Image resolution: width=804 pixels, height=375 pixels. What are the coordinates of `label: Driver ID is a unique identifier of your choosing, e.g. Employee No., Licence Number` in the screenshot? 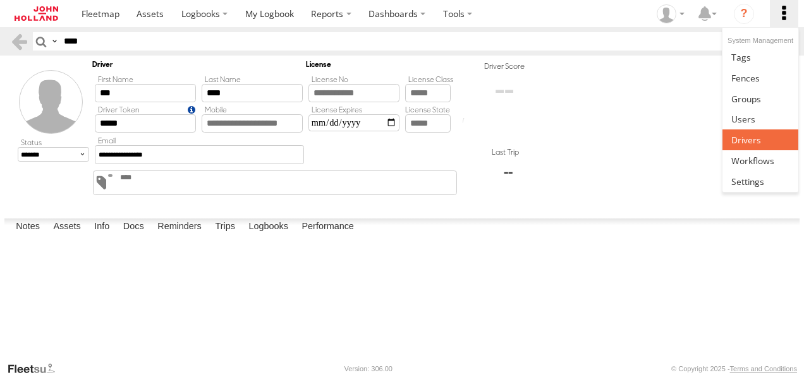 It's located at (145, 110).